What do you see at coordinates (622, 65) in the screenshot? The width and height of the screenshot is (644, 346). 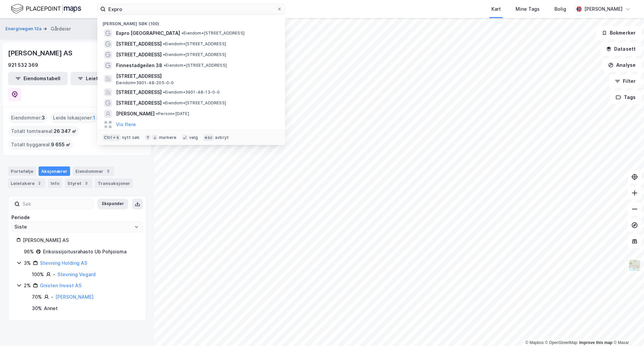 I see `button: Analyse` at bounding box center [622, 65].